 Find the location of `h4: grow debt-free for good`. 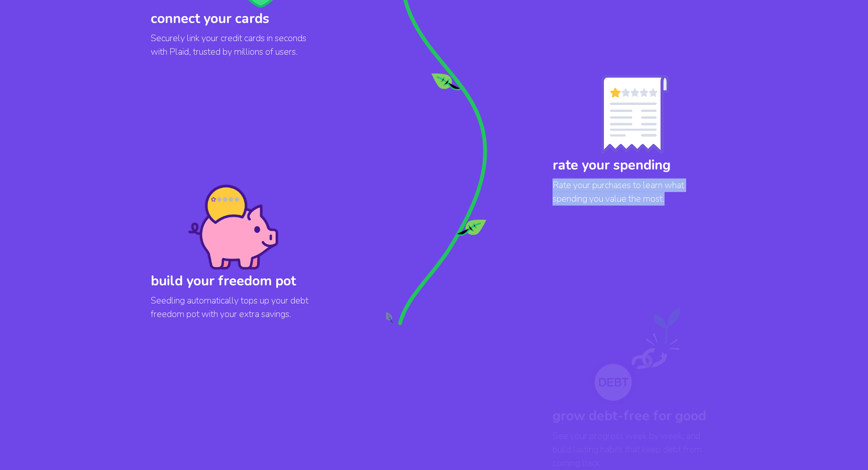

h4: grow debt-free for good is located at coordinates (635, 417).